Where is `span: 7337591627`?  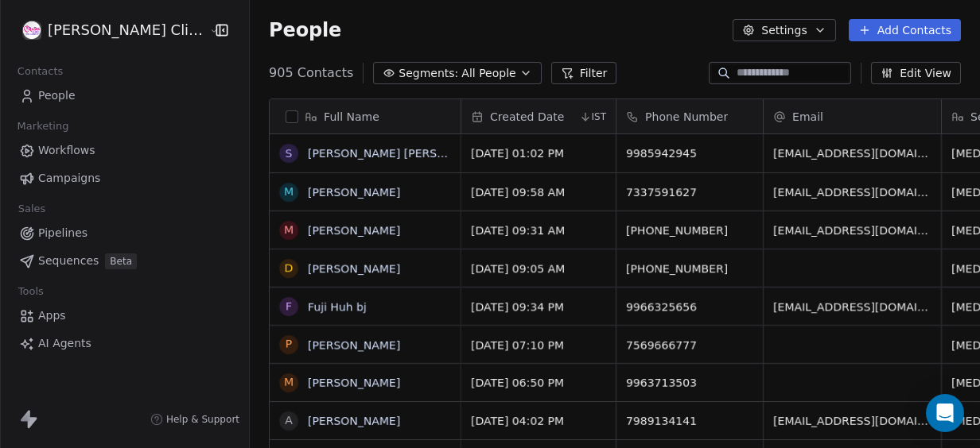
span: 7337591627 is located at coordinates (690, 192).